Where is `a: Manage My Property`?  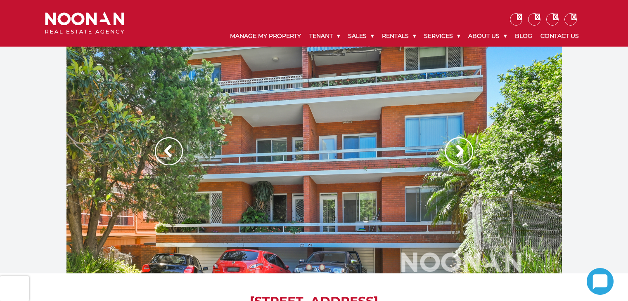 a: Manage My Property is located at coordinates (265, 36).